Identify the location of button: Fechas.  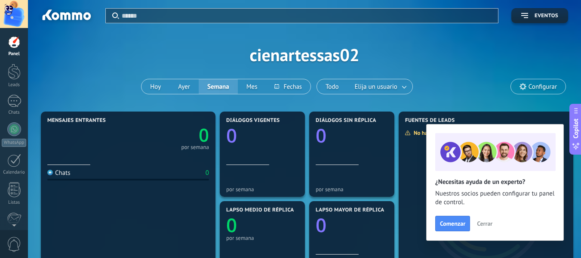
(288, 86).